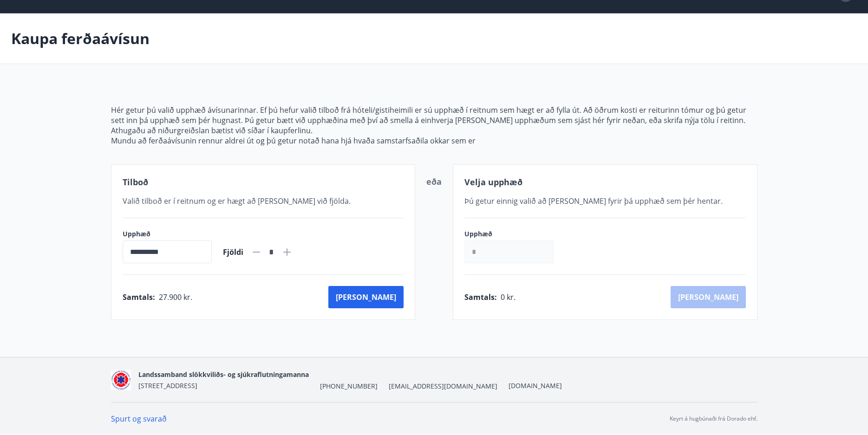 This screenshot has height=435, width=868. Describe the element at coordinates (139, 419) in the screenshot. I see `a: Spurt og svarað` at that location.